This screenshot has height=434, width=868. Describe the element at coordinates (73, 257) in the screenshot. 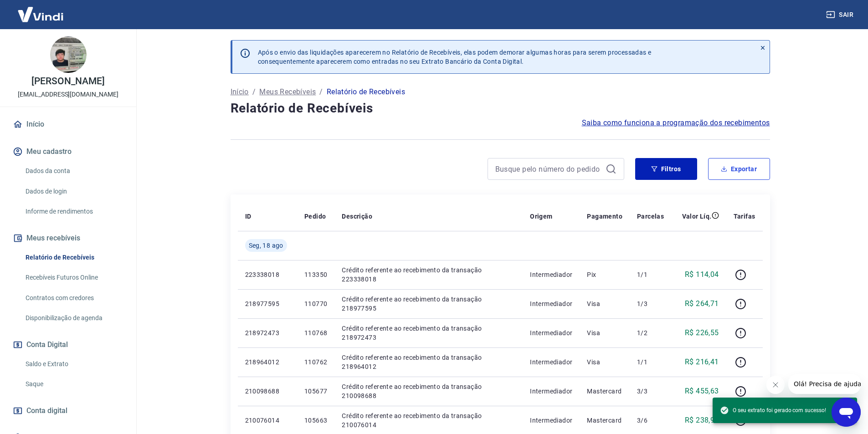

I see `a: Relatório de Recebíveis` at that location.